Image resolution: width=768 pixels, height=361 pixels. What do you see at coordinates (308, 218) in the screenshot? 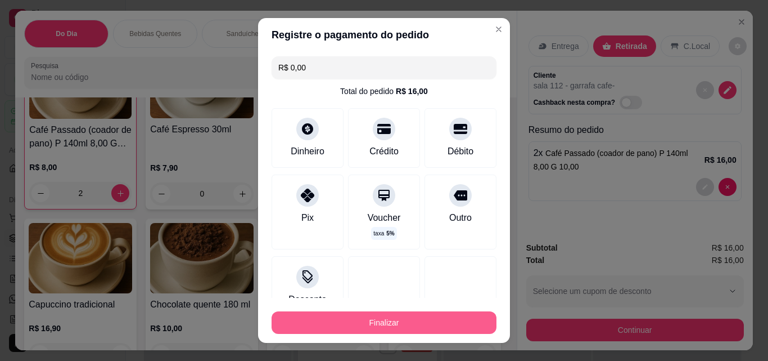
I see `div: Pix` at bounding box center [308, 218].